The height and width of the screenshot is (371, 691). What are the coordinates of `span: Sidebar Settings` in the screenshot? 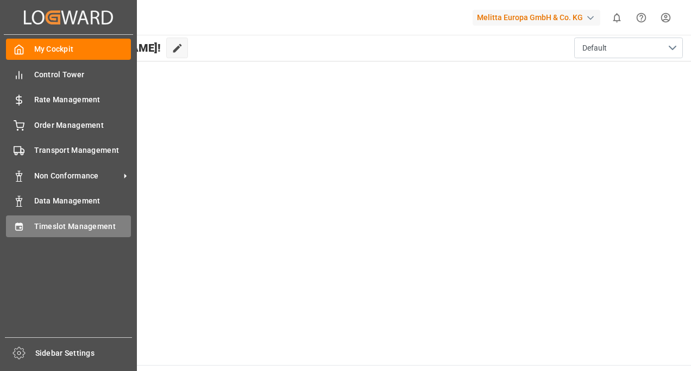 It's located at (84, 353).